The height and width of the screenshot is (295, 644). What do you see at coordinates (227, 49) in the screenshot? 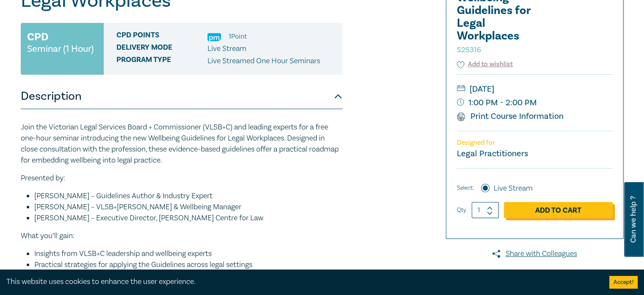
I see `span: Live Stream` at bounding box center [227, 49].